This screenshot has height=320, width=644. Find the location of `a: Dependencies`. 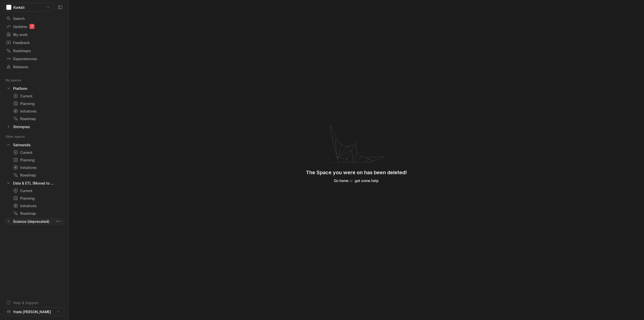

a: Dependencies is located at coordinates (34, 59).